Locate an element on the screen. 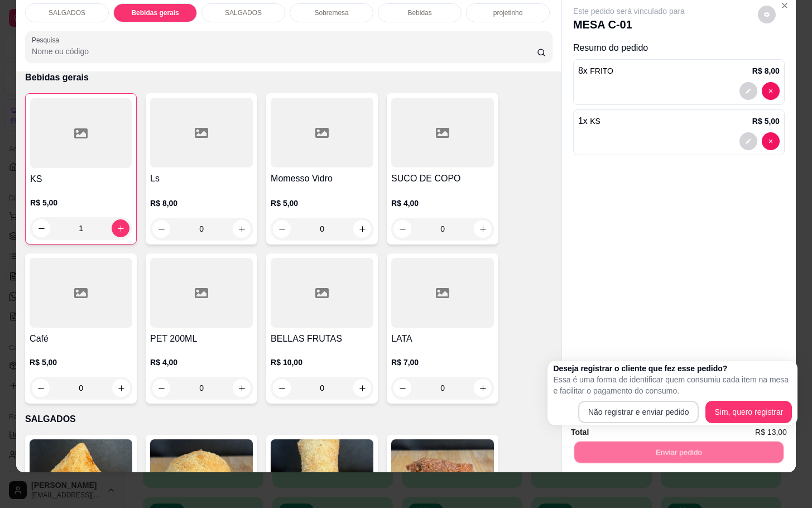  label: Pesquisa is located at coordinates (47, 39).